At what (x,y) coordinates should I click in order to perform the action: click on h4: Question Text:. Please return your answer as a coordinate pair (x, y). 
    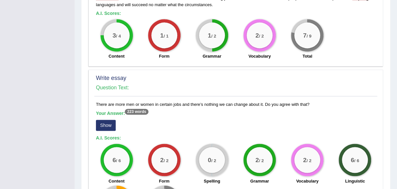
    Looking at the image, I should click on (236, 88).